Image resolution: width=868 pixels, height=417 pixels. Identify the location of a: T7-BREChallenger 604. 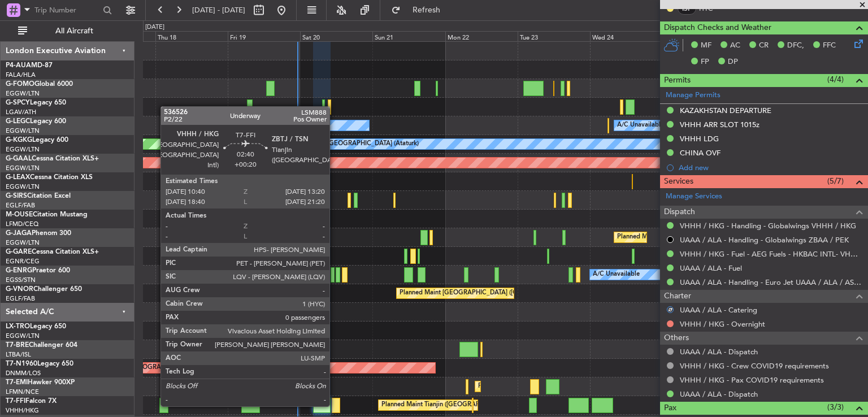
(42, 345).